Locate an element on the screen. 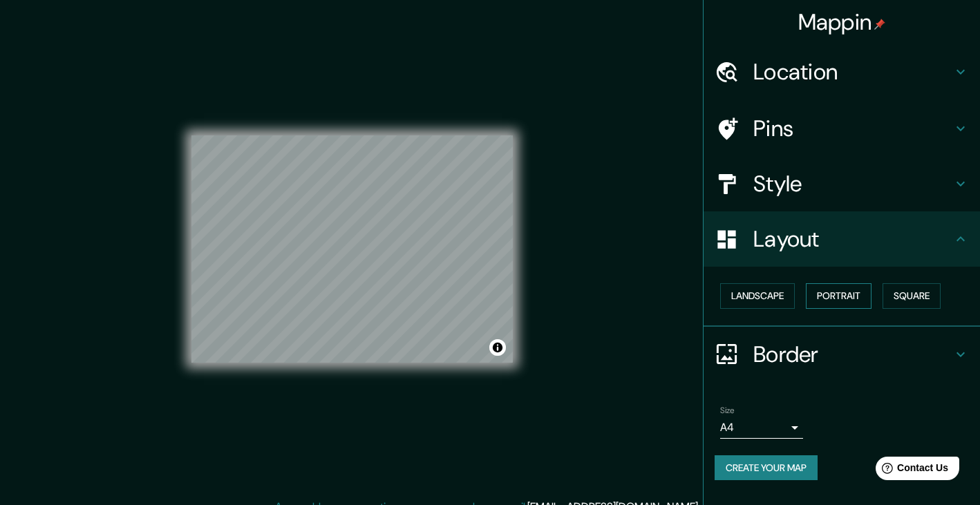 Image resolution: width=980 pixels, height=505 pixels. div: Pins is located at coordinates (842, 129).